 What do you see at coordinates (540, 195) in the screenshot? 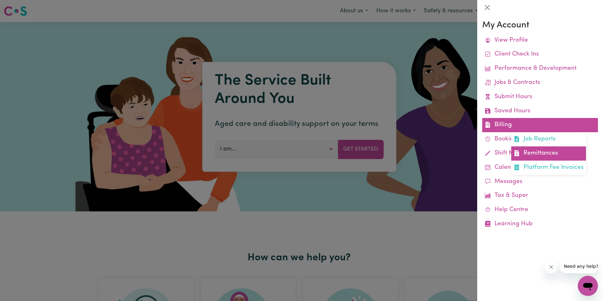
I see `a: Tax & Super` at bounding box center [540, 195].